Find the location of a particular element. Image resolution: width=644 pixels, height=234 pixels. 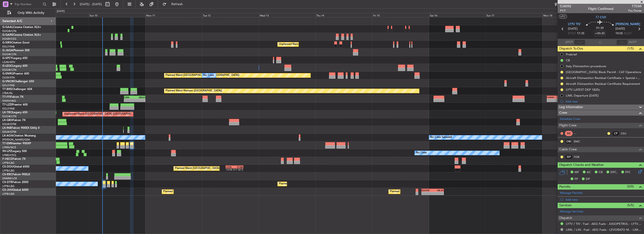

span: CS-JHH is located at coordinates (7, 190).